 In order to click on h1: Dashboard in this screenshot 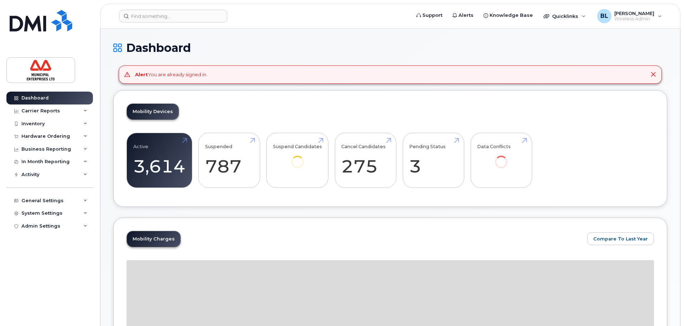, I will do `click(391, 48)`.